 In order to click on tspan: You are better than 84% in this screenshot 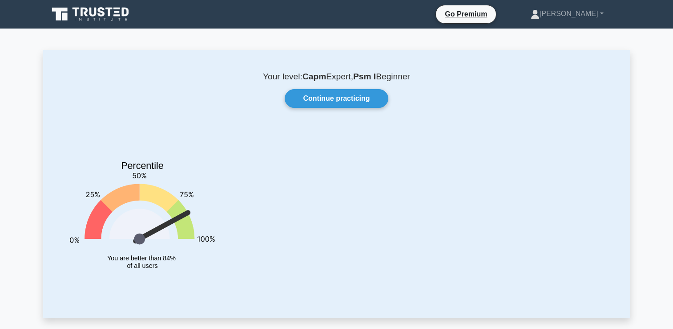, I will do `click(142, 258)`.